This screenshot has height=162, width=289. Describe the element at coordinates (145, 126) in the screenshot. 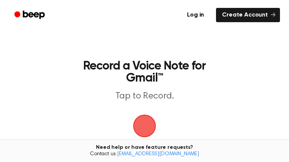

I see `img: Beep Logo` at that location.